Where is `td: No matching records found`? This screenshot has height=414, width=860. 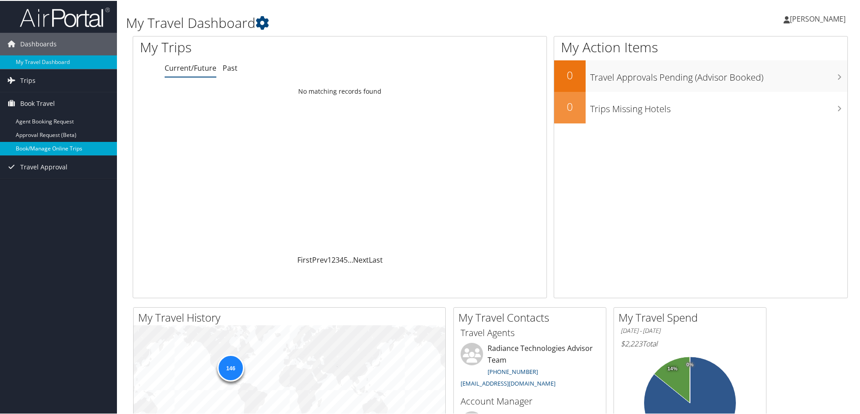 td: No matching records found is located at coordinates (340, 90).